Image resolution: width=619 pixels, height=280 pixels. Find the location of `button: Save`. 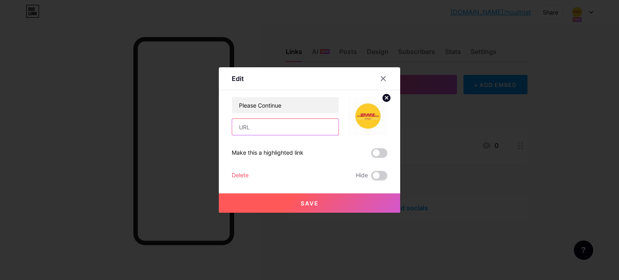

button: Save is located at coordinates (310, 203).